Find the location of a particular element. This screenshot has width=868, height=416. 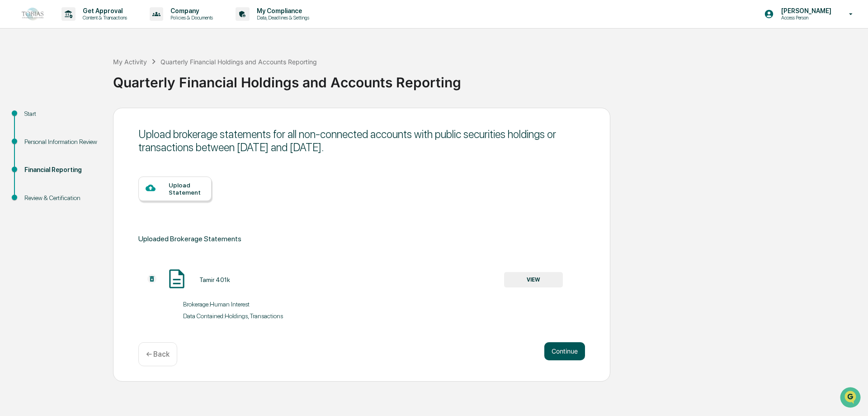

img: 1746055101610-c473b297-6a78-478c-a979-82029cc54cd1 is located at coordinates (17, 78).